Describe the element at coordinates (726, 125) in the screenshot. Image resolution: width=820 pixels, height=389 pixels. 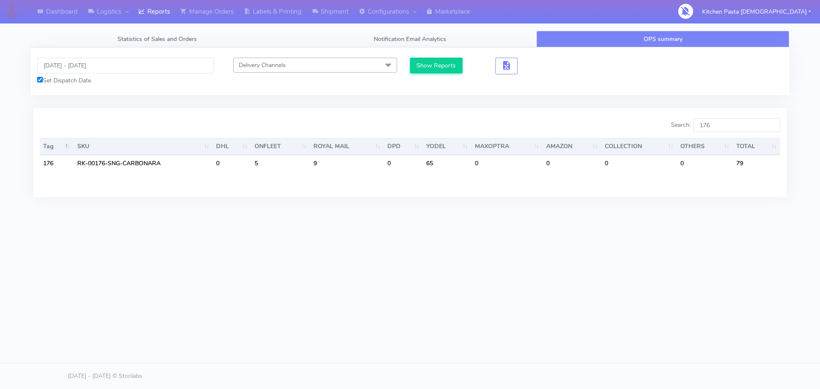
I see `label: Search:` at that location.